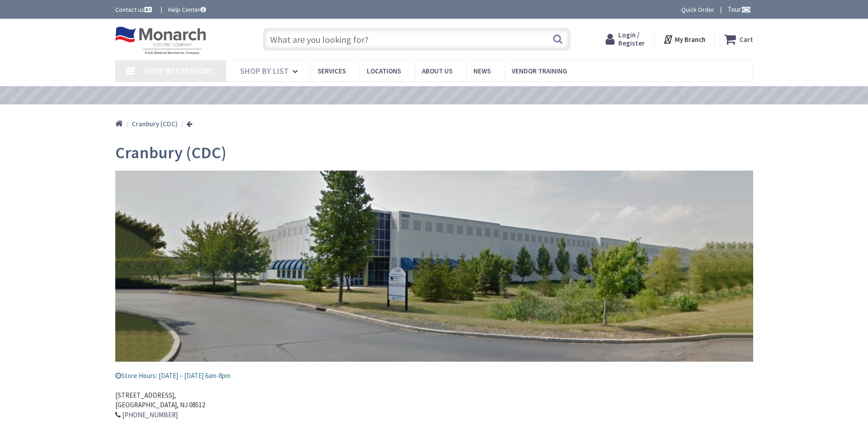  What do you see at coordinates (684, 39) in the screenshot?
I see `div: My Branch` at bounding box center [684, 39].